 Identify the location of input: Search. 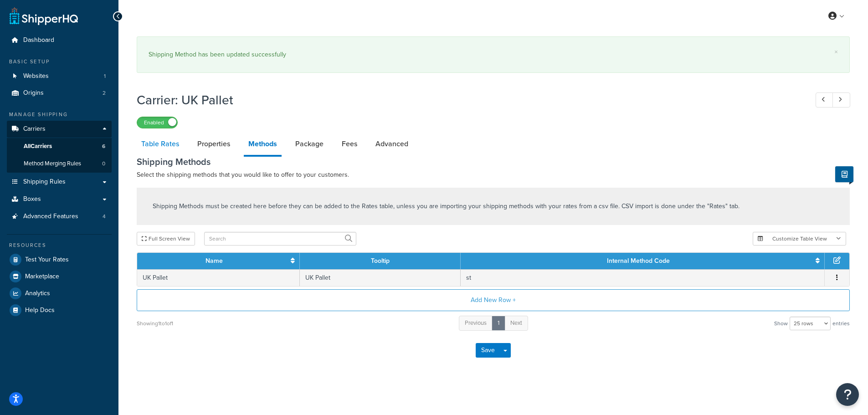
(280, 239).